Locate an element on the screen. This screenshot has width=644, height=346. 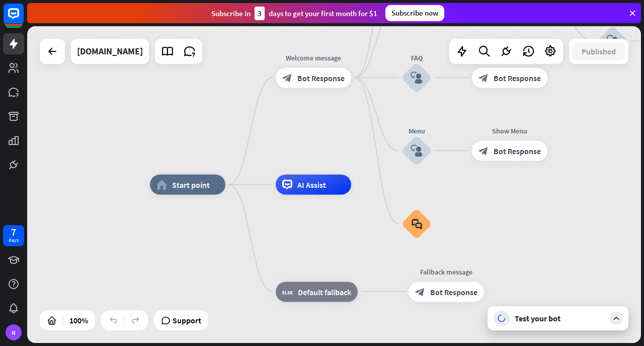
div: days is located at coordinates (14, 240).